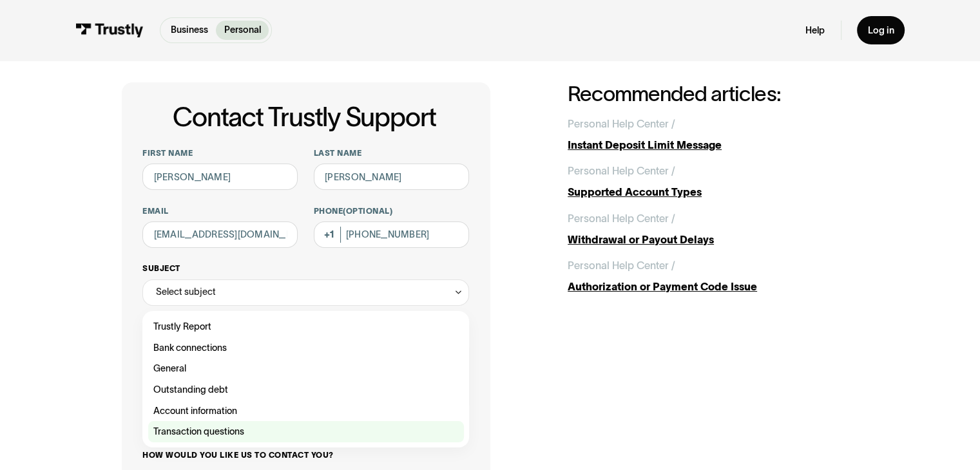 The height and width of the screenshot is (470, 980). What do you see at coordinates (713, 181) in the screenshot?
I see `a: Personal Help Center /Supported Account Types` at bounding box center [713, 181].